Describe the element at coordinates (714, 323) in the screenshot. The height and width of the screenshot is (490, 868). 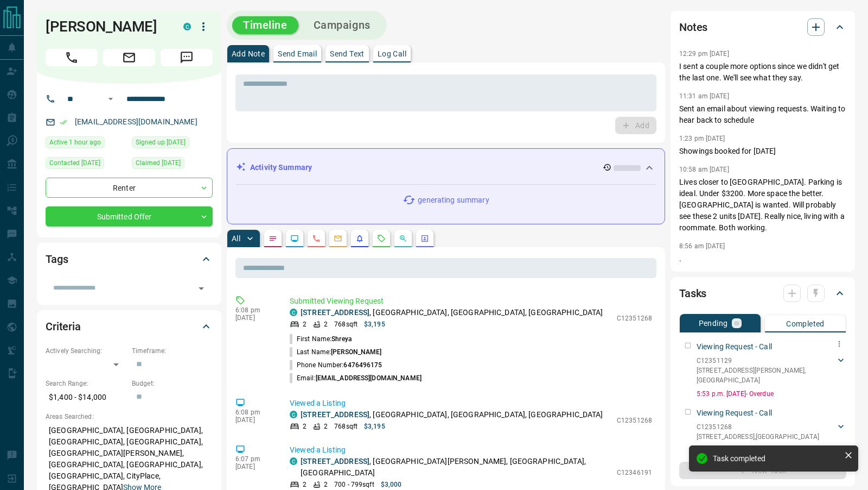
I see `p: Pending` at that location.